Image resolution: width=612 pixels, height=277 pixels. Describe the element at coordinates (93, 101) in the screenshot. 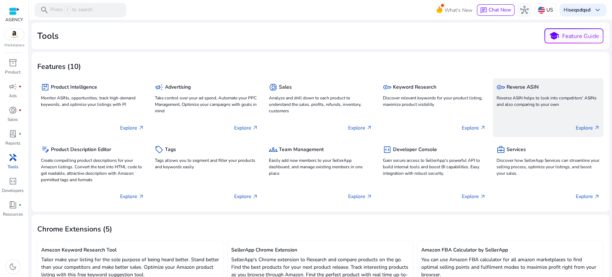

I see `p: Monitor ASINs, opportunities, track high-demand keywords, and optimize your listings with PI` at that location.